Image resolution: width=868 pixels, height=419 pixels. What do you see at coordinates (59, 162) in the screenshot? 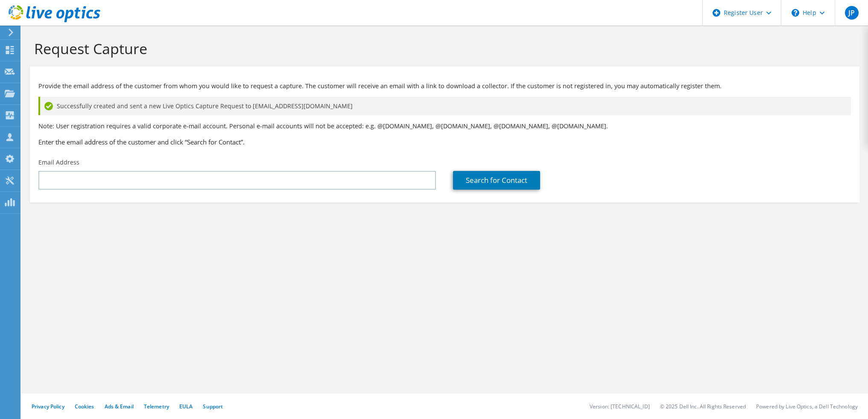
I see `label: Email Address` at bounding box center [59, 162].